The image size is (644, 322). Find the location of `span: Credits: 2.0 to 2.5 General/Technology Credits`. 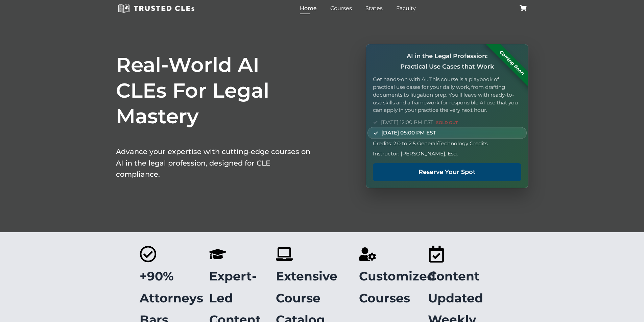

span: Credits: 2.0 to 2.5 General/Technology Credits is located at coordinates (430, 143).